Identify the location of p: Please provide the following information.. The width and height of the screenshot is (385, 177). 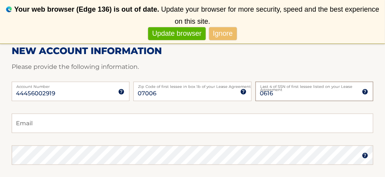
(193, 67).